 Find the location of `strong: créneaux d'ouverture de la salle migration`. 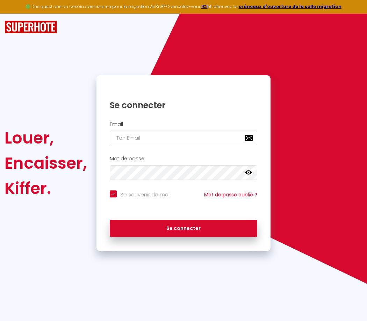

strong: créneaux d'ouverture de la salle migration is located at coordinates (290, 6).